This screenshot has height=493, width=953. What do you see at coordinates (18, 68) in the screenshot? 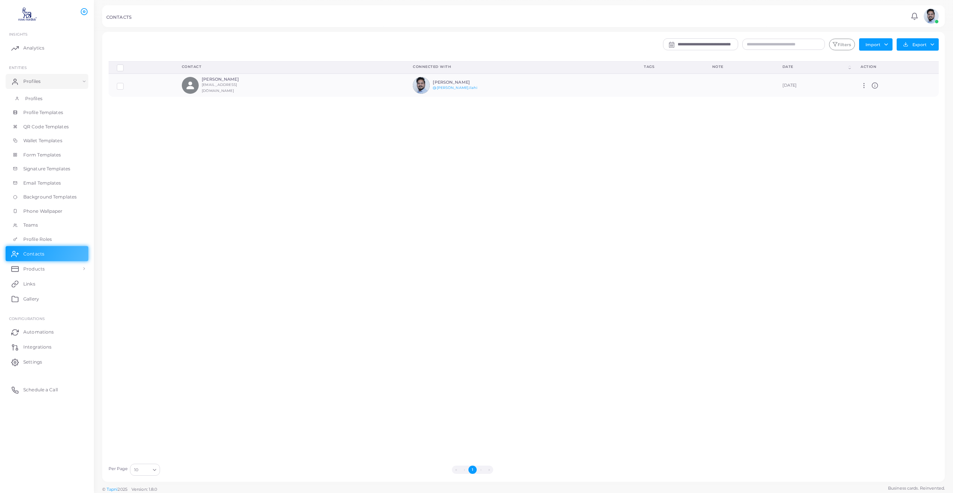
I see `span: ENTITIES` at bounding box center [18, 68].